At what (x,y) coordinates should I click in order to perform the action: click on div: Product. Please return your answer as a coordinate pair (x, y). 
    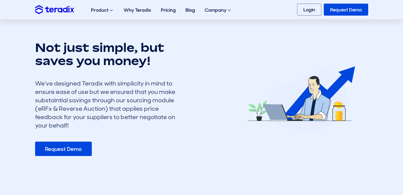
    Looking at the image, I should click on (102, 10).